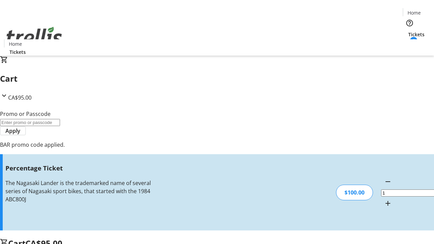  I want to click on span: Apply, so click(13, 131).